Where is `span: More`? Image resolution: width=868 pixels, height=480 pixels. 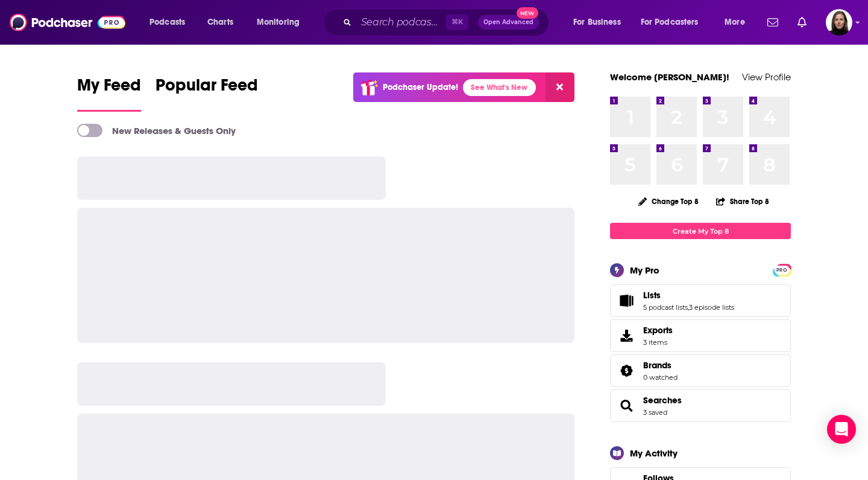
span: More is located at coordinates (734, 23).